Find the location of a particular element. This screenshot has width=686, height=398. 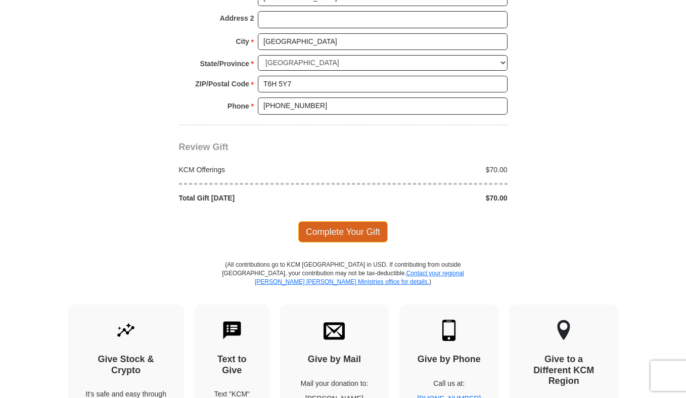

div: KCM Offerings is located at coordinates (258, 170).